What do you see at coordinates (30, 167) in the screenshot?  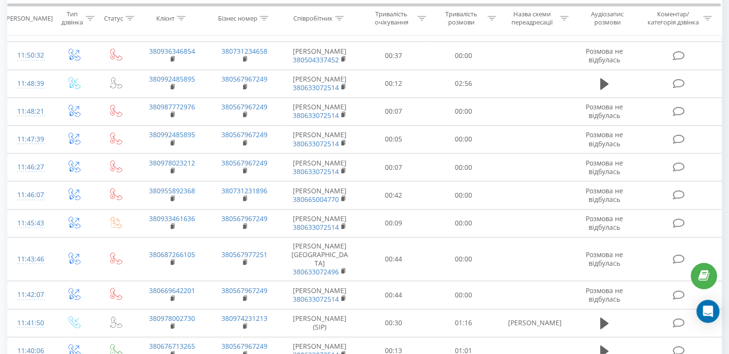 I see `div: 11:46:27` at bounding box center [30, 167].